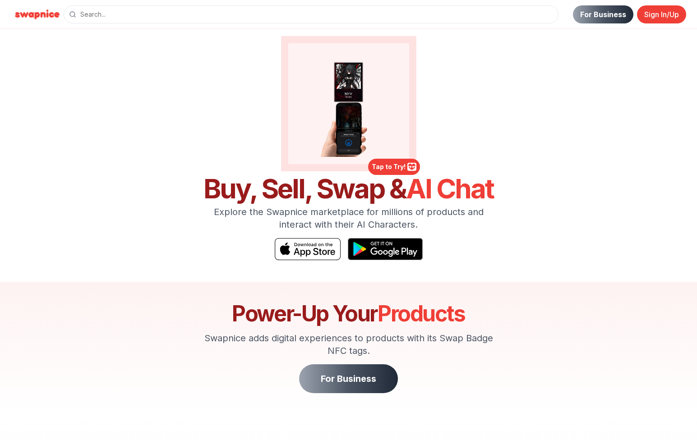 The height and width of the screenshot is (440, 697). I want to click on span: AI Chat, so click(450, 189).